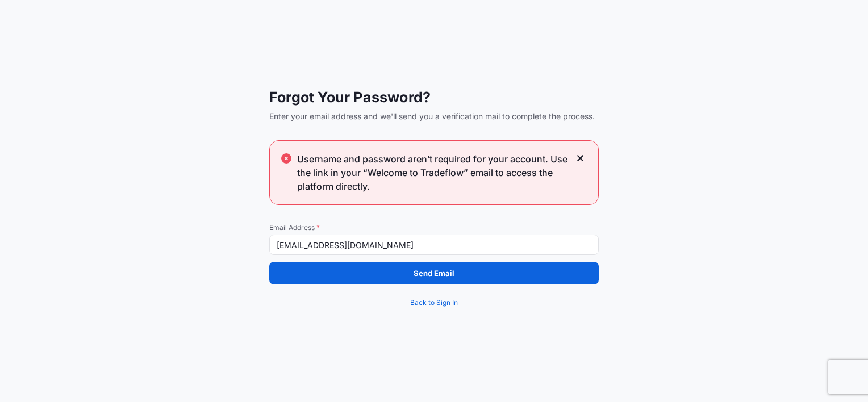  What do you see at coordinates (434, 273) in the screenshot?
I see `p: Send Email` at bounding box center [434, 273].